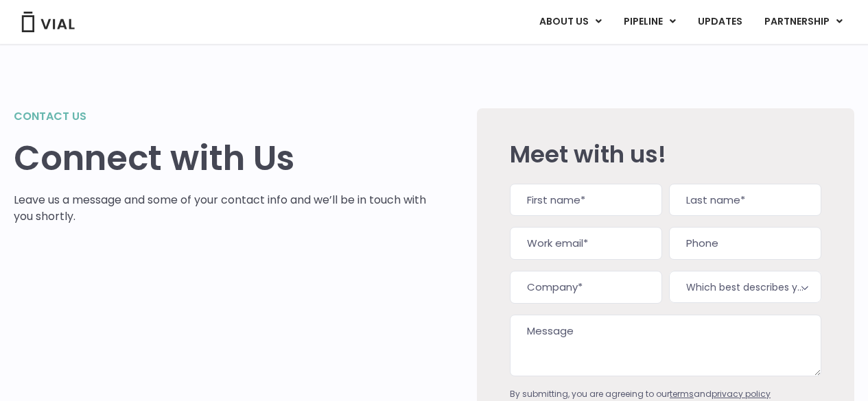 The image size is (868, 401). Describe the element at coordinates (745, 243) in the screenshot. I see `input: Phone` at that location.